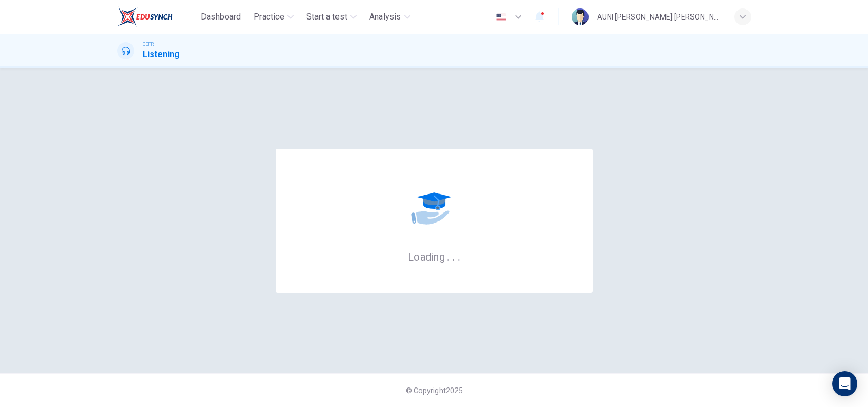 This screenshot has width=868, height=407. What do you see at coordinates (501, 17) in the screenshot?
I see `img: en` at bounding box center [501, 17].